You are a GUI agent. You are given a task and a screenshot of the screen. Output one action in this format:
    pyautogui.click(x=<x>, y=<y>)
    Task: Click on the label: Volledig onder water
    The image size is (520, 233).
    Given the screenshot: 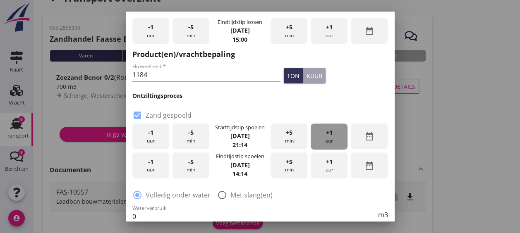 What is the action you would take?
    pyautogui.click(x=178, y=195)
    